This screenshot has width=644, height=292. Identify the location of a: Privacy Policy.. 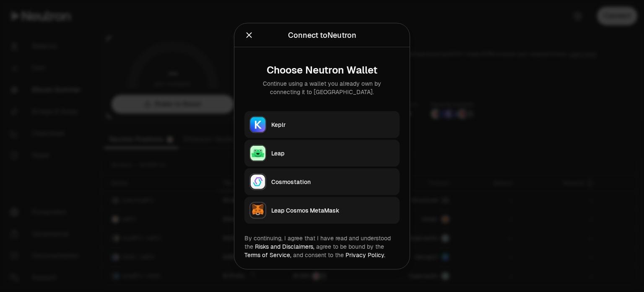
(365, 255).